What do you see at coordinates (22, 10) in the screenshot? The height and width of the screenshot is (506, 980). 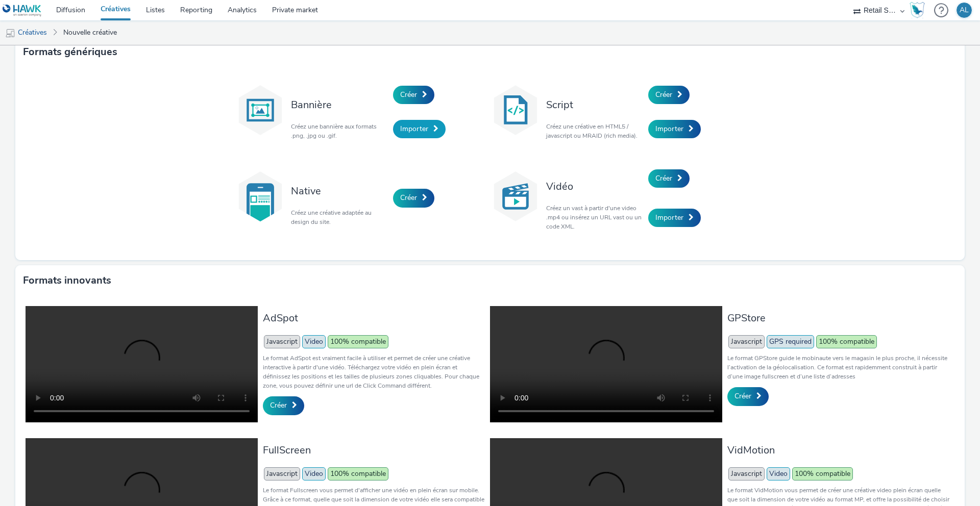 I see `img: undefined Logo` at bounding box center [22, 10].